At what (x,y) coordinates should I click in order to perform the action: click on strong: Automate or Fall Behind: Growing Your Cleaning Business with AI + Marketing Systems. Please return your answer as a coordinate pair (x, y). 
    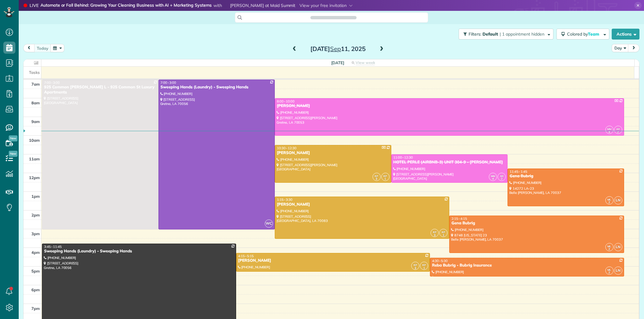
    Looking at the image, I should click on (126, 5).